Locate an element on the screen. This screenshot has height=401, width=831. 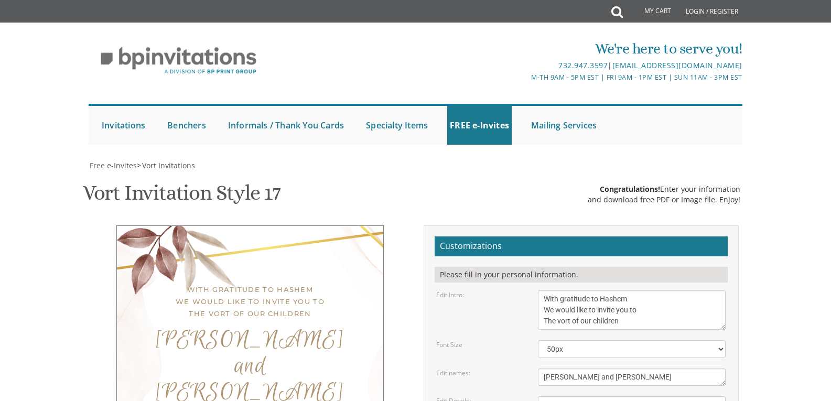
span: Free e-Invites is located at coordinates (113, 165).